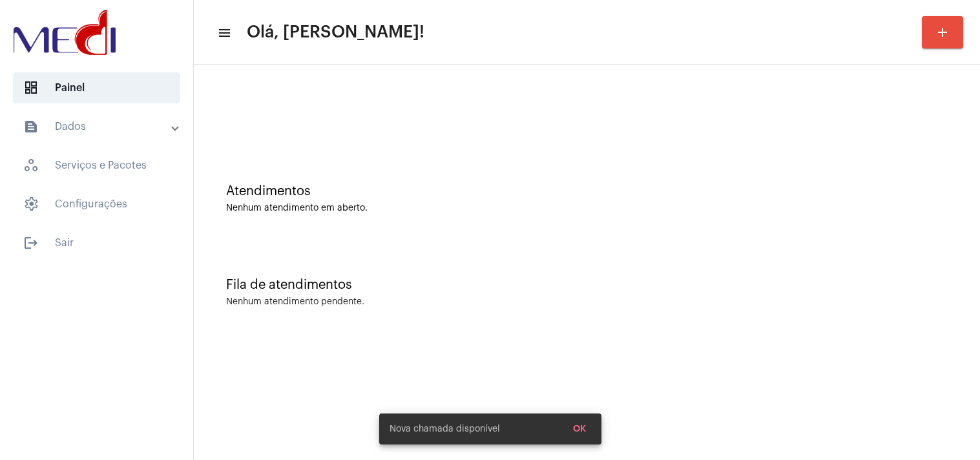 Image resolution: width=980 pixels, height=460 pixels. I want to click on img: d3a1b5fa-500b-b90f-5a1c-719c20e9830b.png, so click(65, 33).